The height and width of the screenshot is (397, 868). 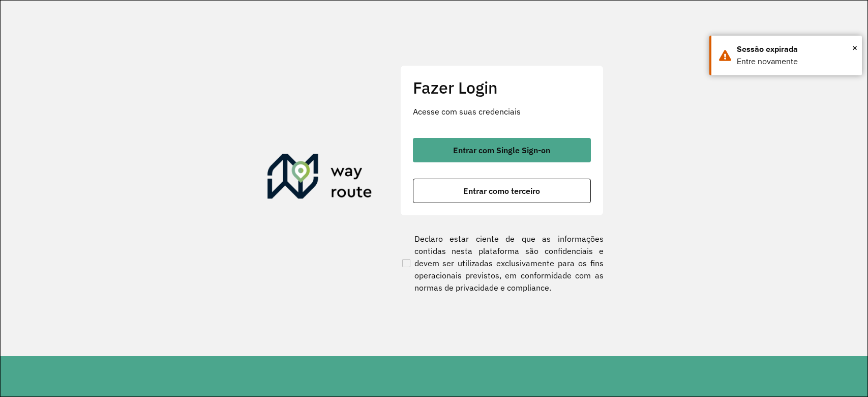 What do you see at coordinates (501, 191) in the screenshot?
I see `span: Entrar como terceiro` at bounding box center [501, 191].